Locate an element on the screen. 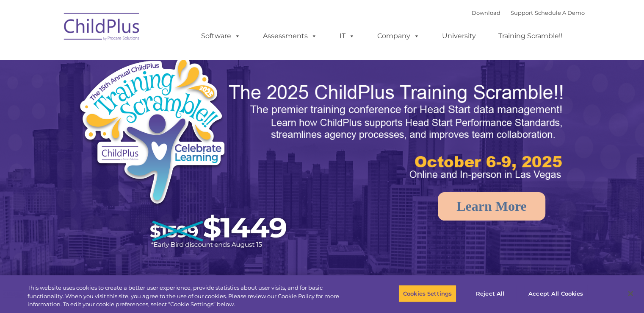  a: Schedule A Demo is located at coordinates (560, 13).